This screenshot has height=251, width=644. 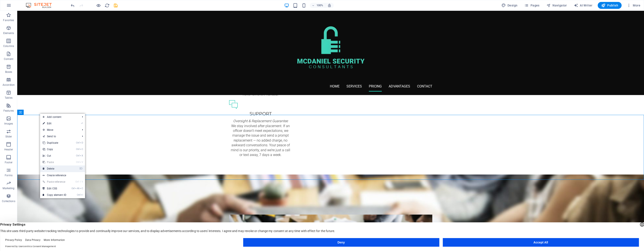 I want to click on span: Move, so click(x=59, y=130).